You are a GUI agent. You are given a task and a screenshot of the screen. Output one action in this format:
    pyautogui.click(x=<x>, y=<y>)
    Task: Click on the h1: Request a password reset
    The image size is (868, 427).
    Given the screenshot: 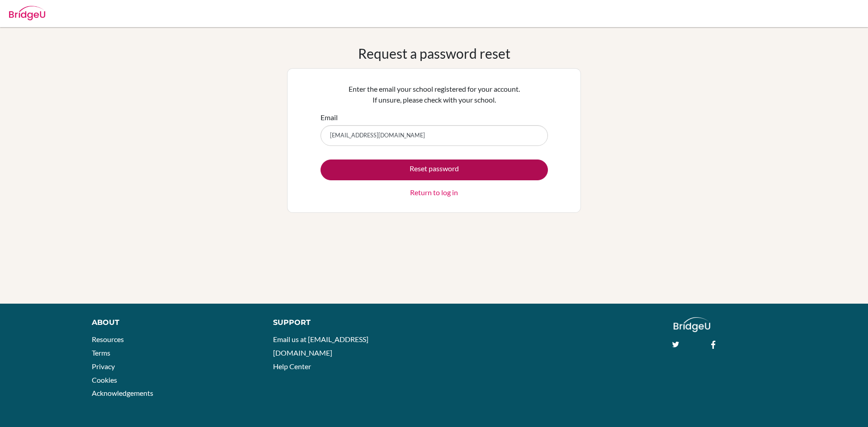 What is the action you would take?
    pyautogui.click(x=434, y=54)
    